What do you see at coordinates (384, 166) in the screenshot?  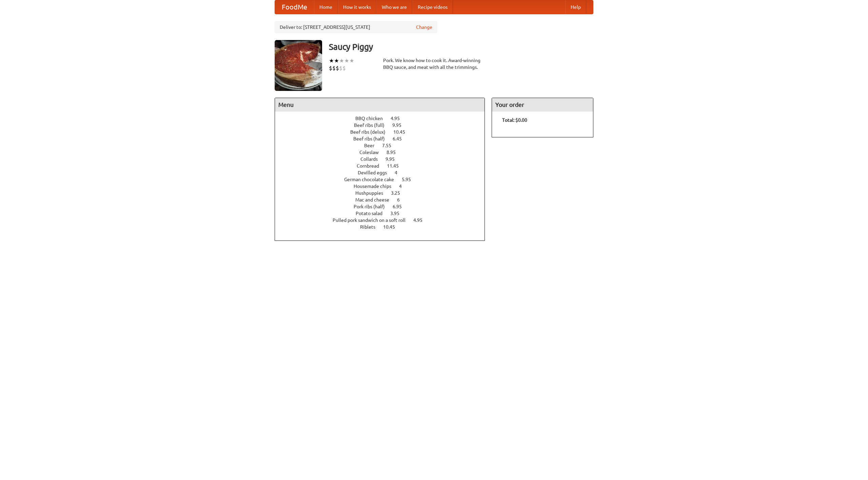 I see `a: Cornbread 11.45` at bounding box center [384, 166].